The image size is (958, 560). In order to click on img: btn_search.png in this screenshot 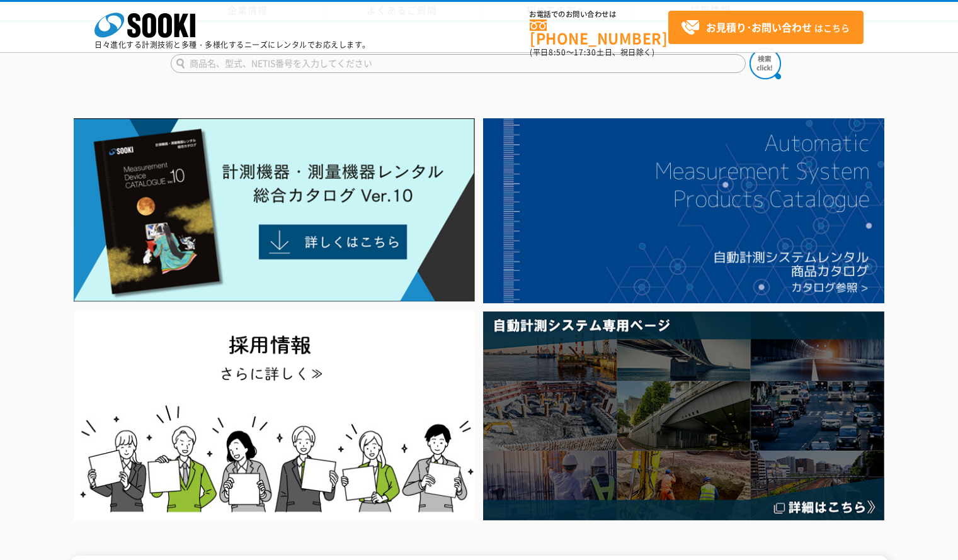, I will do `click(765, 63)`.